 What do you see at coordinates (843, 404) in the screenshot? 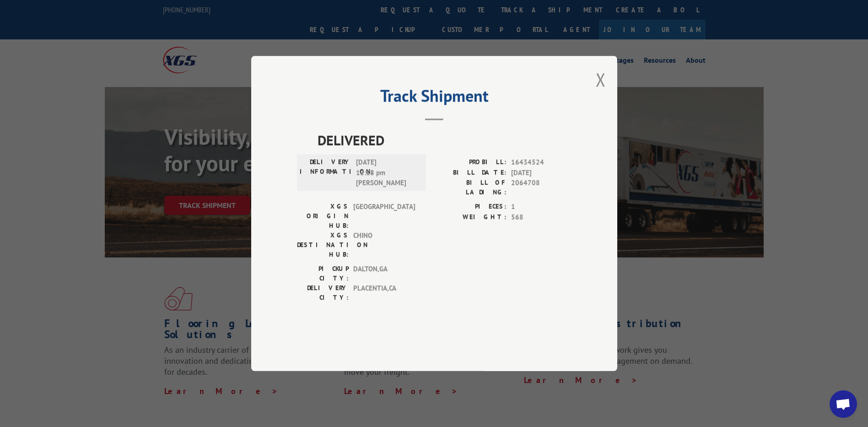
I see `div: Open chat` at bounding box center [843, 404].